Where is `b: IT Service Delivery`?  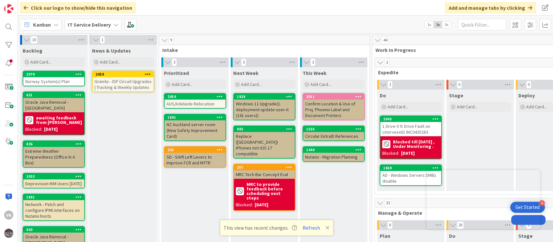
b: IT Service Delivery is located at coordinates (89, 25).